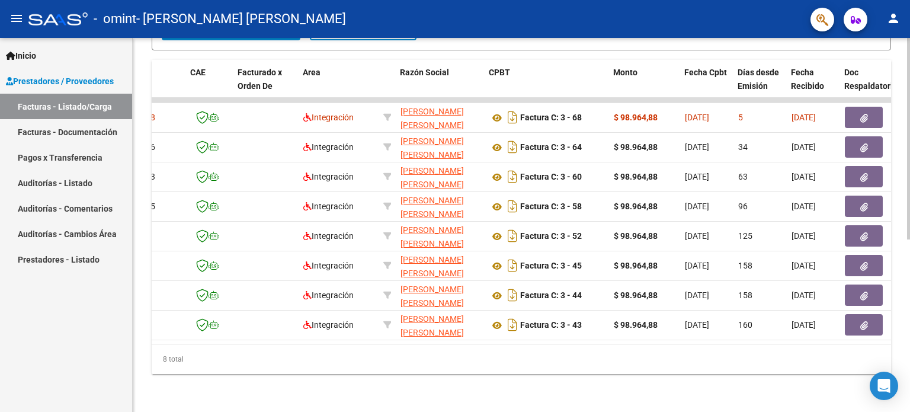  I want to click on strong: Factura C: 3 - 58, so click(551, 207).